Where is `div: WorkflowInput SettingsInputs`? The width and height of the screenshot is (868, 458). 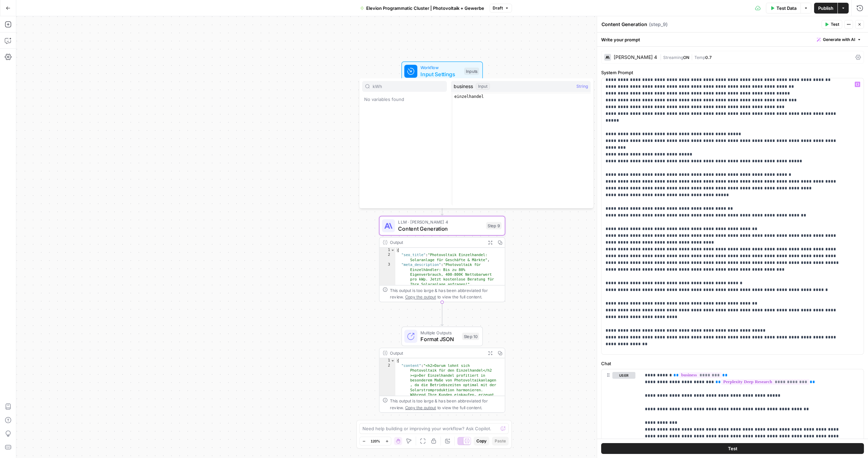 div: WorkflowInput SettingsInputs is located at coordinates (442, 71).